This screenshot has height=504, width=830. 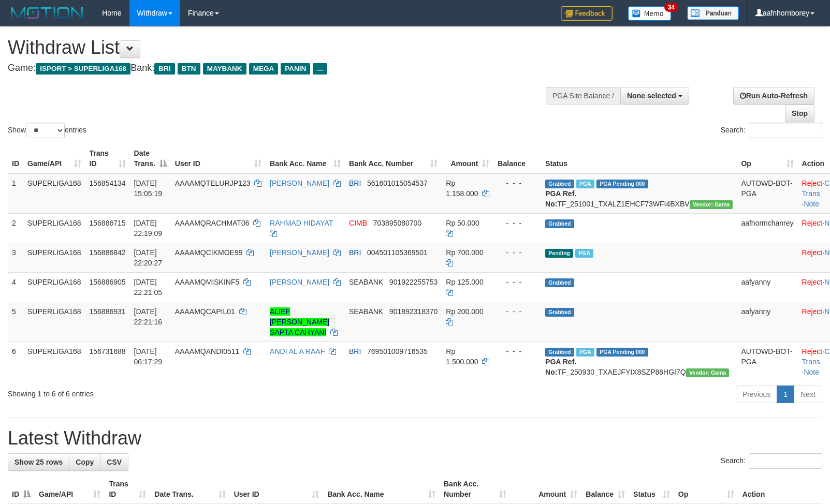 I want to click on span: 34, so click(x=671, y=8).